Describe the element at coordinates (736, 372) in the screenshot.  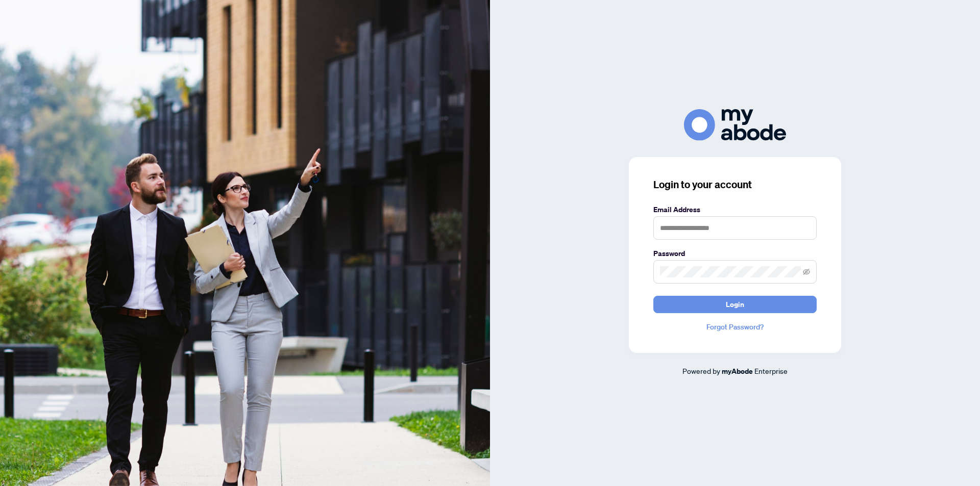
I see `a: myAbode` at that location.